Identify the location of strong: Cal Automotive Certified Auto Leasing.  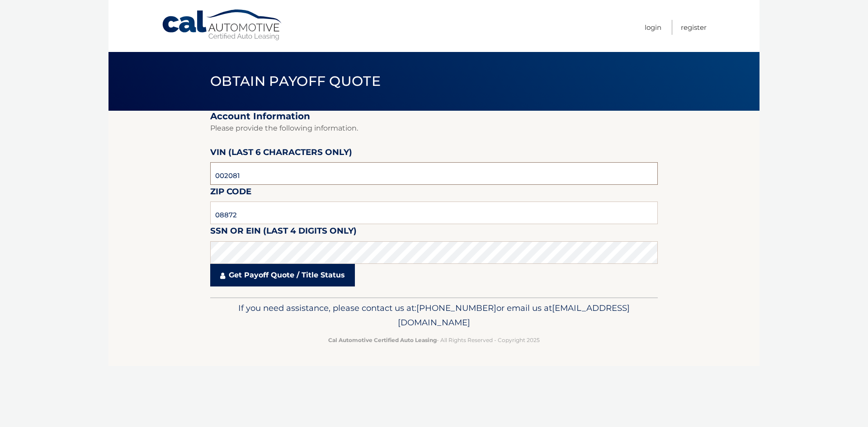
(382, 340).